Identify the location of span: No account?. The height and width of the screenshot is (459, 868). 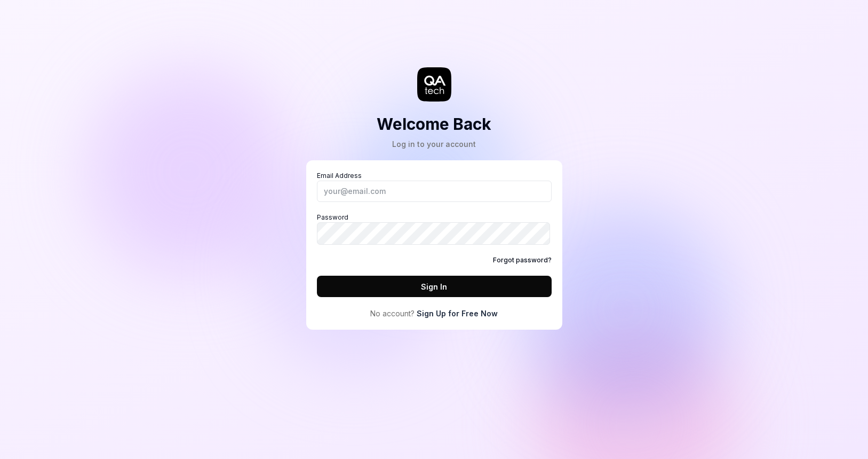
(392, 313).